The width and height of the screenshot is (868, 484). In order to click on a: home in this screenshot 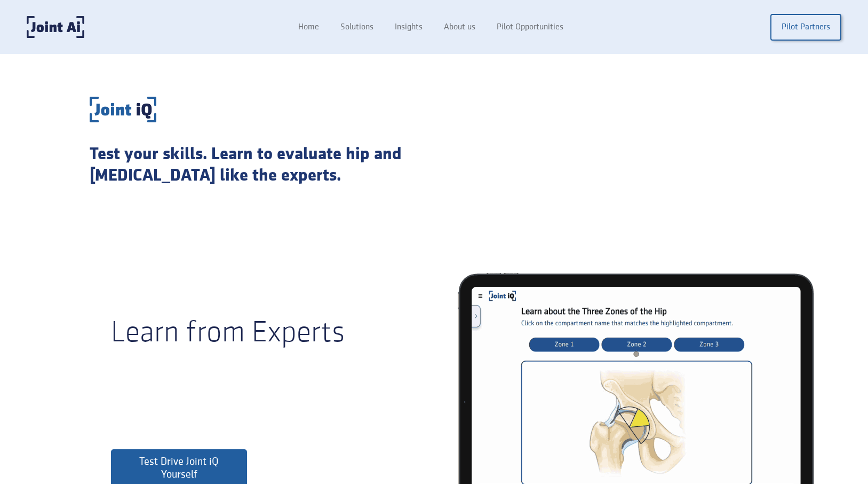, I will do `click(55, 26)`.